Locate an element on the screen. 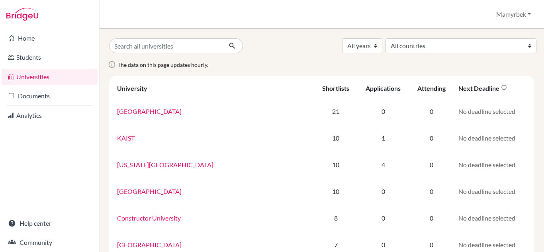  td: 21 is located at coordinates (336, 111).